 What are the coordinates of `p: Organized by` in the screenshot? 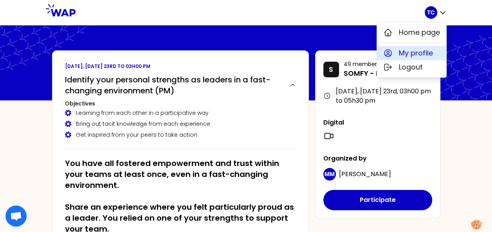 It's located at (378, 159).